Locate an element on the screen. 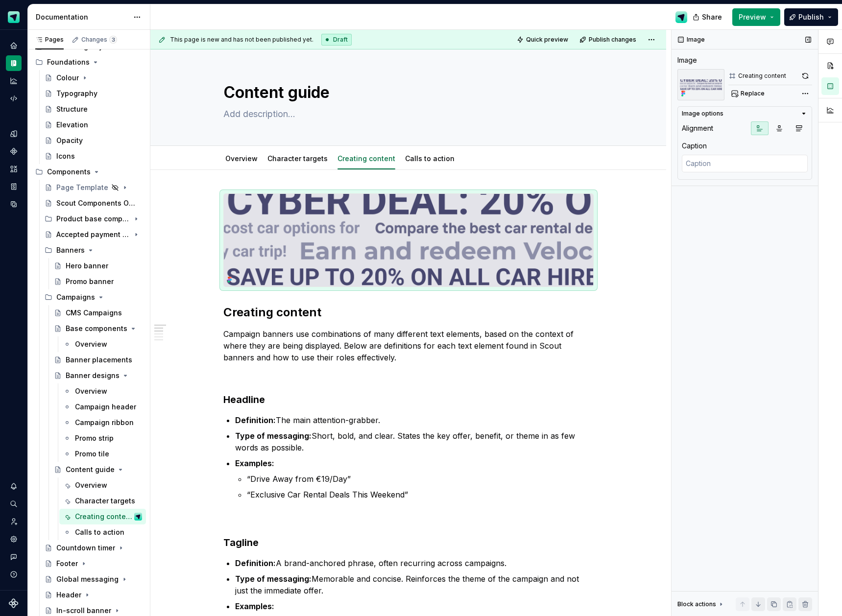 This screenshot has width=842, height=616. h3: Tagline is located at coordinates (409, 543).